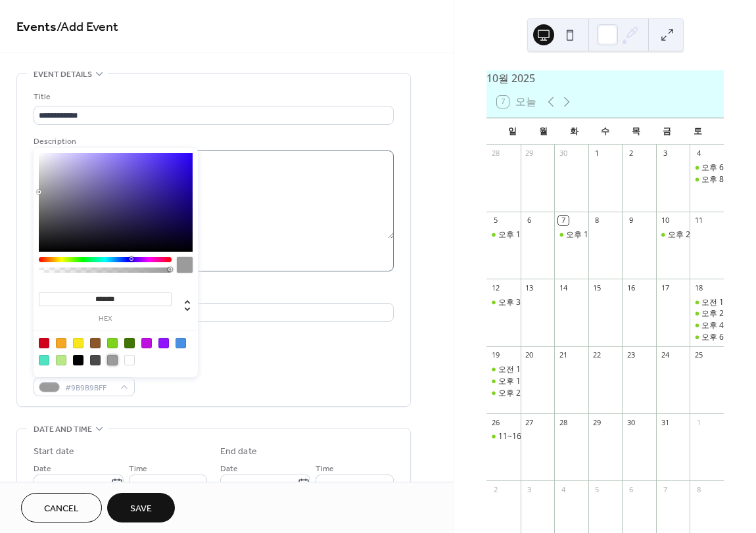 This screenshot has width=756, height=533. I want to click on div: 18, so click(698, 288).